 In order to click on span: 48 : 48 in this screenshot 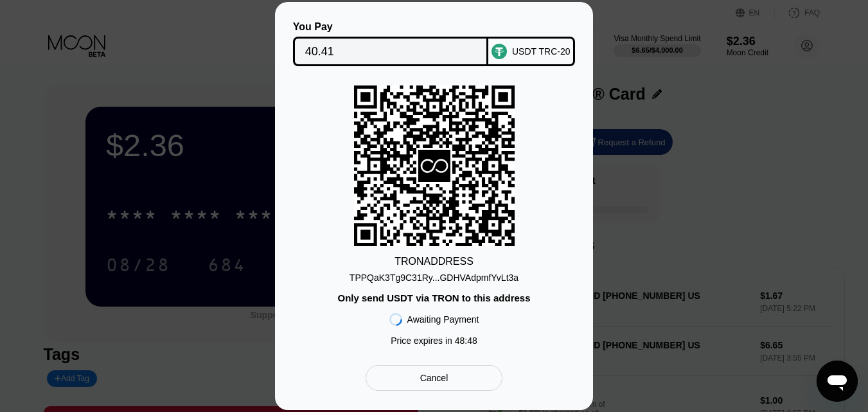, I will do `click(466, 341)`.